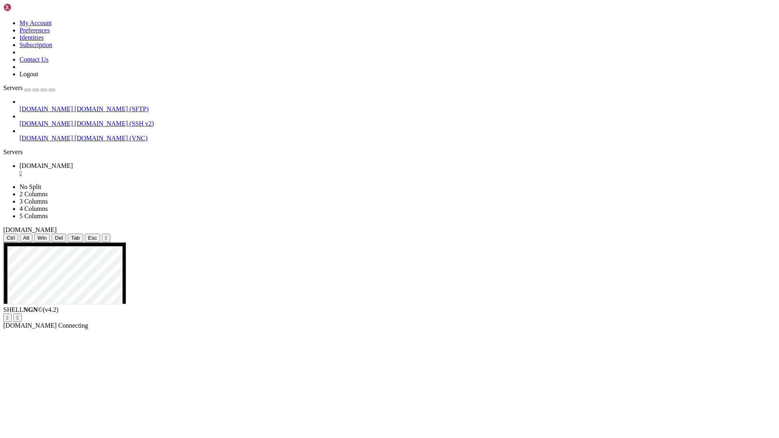 Image resolution: width=779 pixels, height=438 pixels. Describe the element at coordinates (11, 238) in the screenshot. I see `span: Ctrl` at that location.